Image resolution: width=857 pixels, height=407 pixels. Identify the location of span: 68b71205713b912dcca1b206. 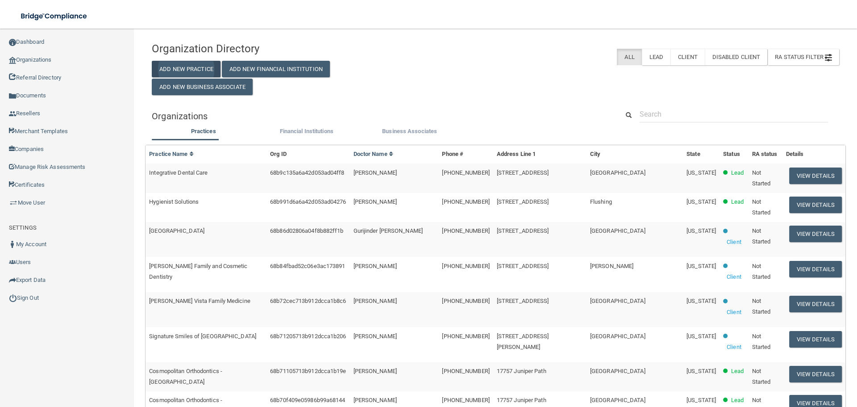
(308, 336).